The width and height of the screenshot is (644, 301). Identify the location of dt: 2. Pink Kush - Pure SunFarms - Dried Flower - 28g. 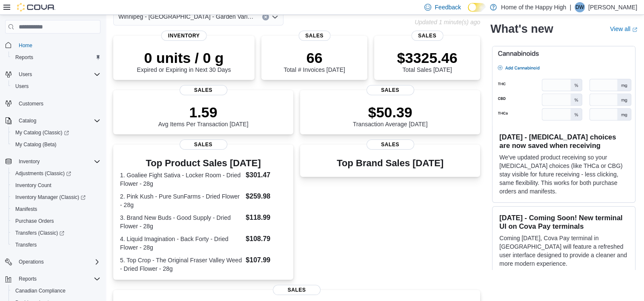
(181, 201).